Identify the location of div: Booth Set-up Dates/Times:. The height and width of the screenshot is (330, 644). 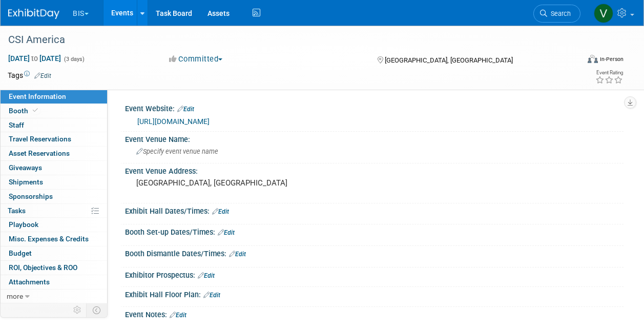
(374, 231).